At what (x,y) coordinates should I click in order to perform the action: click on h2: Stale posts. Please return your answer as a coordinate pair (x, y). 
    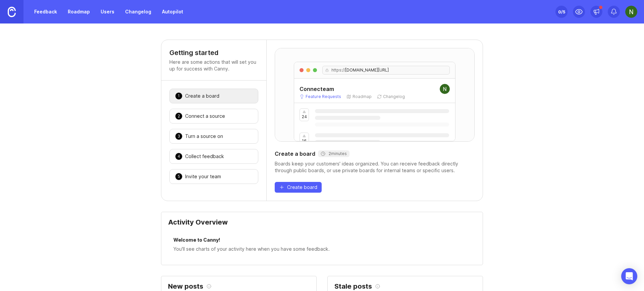
    Looking at the image, I should click on (353, 286).